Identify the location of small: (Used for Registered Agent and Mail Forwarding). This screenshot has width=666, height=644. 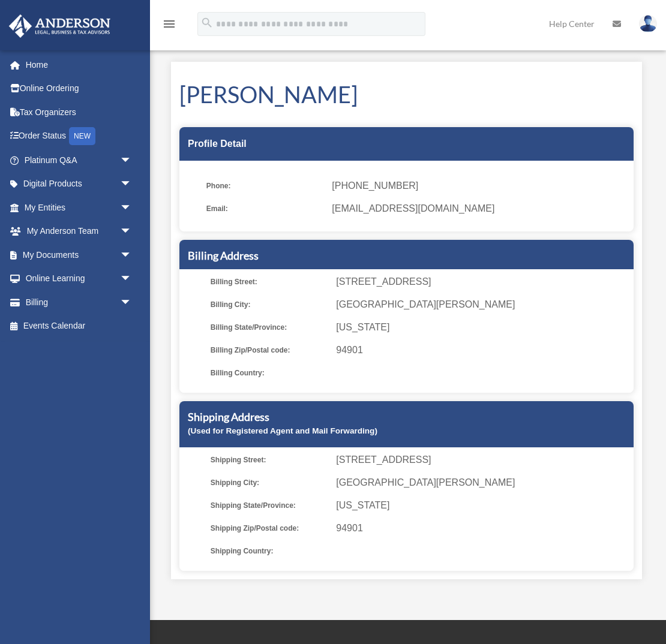
(282, 430).